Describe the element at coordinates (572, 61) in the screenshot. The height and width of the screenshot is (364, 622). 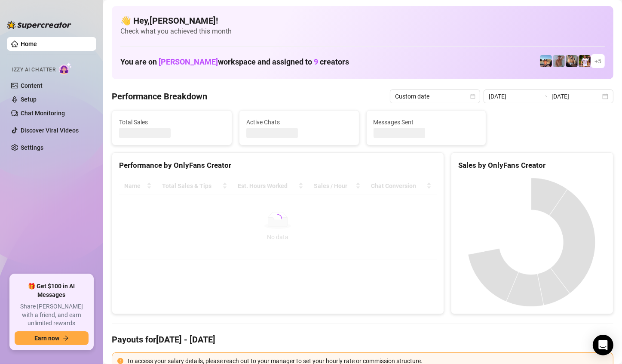
I see `img: George` at that location.